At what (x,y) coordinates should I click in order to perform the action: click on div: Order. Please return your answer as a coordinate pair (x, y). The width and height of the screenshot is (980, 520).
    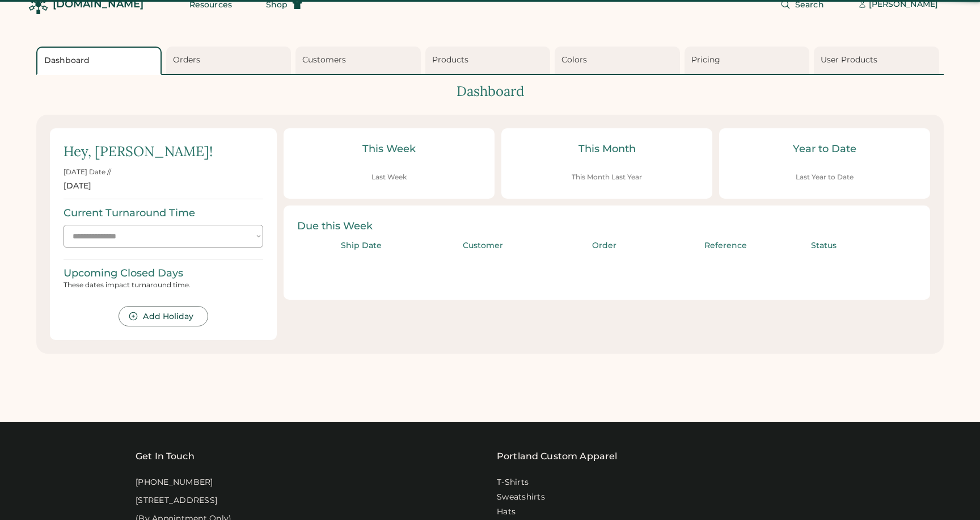
    Looking at the image, I should click on (604, 246).